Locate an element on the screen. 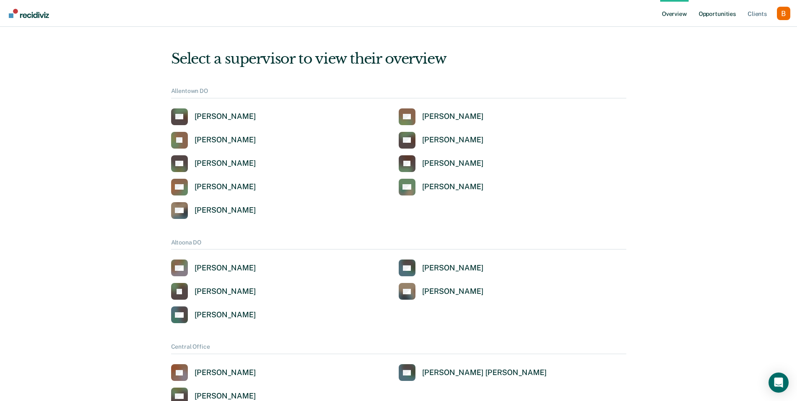 The height and width of the screenshot is (401, 797). div: Altoona DO is located at coordinates (399, 244).